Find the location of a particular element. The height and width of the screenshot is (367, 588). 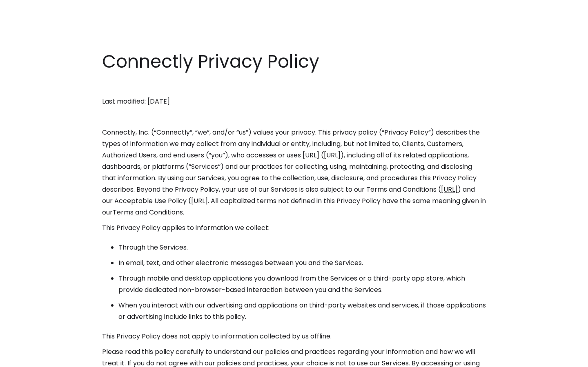

aside: Language selected: English is located at coordinates (28, 358).